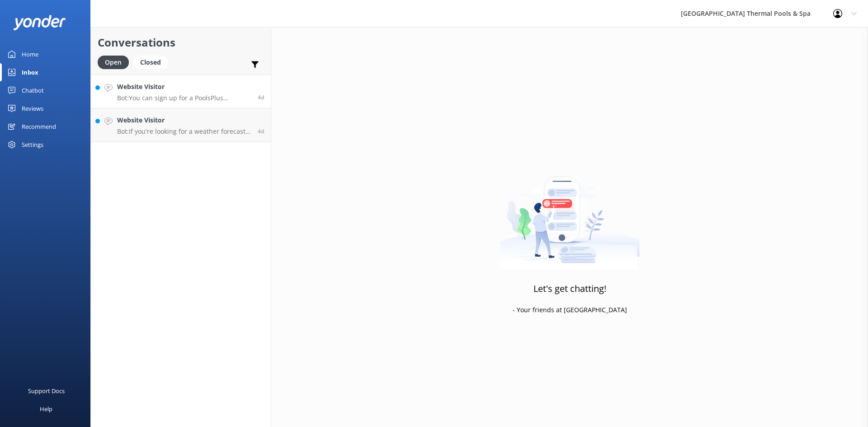  What do you see at coordinates (570, 289) in the screenshot?
I see `h3: Let's get chatting!` at bounding box center [570, 289].